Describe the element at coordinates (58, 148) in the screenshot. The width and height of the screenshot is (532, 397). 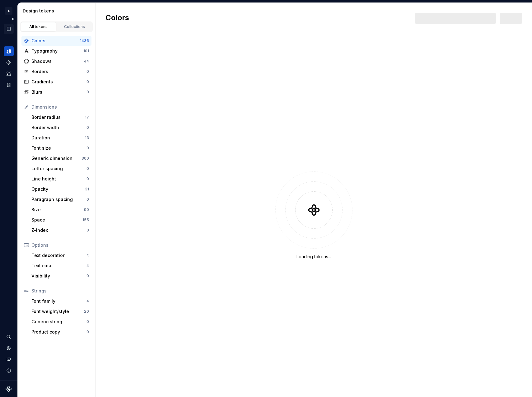
I see `div: Font size` at that location.